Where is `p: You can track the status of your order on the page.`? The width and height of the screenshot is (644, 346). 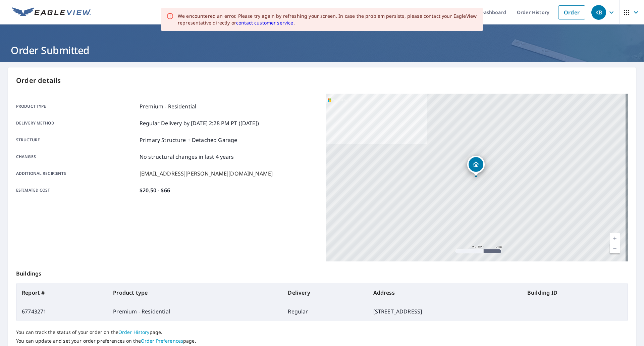 p: You can track the status of your order on the page. is located at coordinates (322, 332).